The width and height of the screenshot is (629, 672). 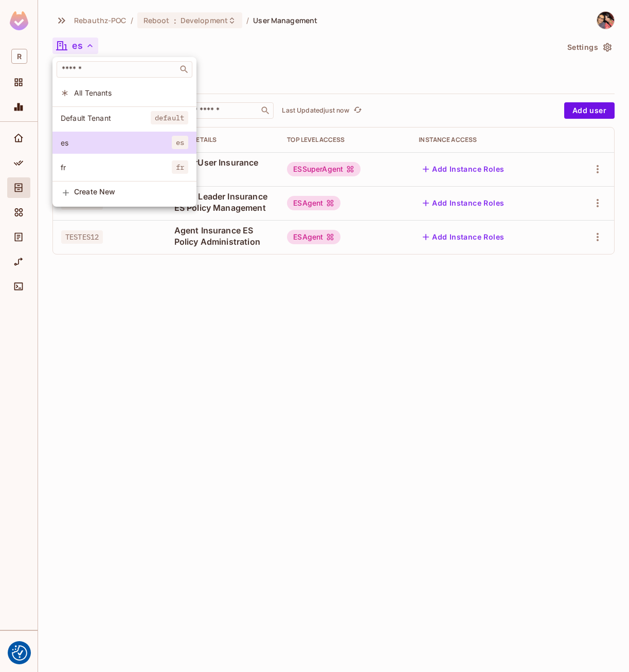 What do you see at coordinates (105, 118) in the screenshot?
I see `span: Default Tenant` at bounding box center [105, 118].